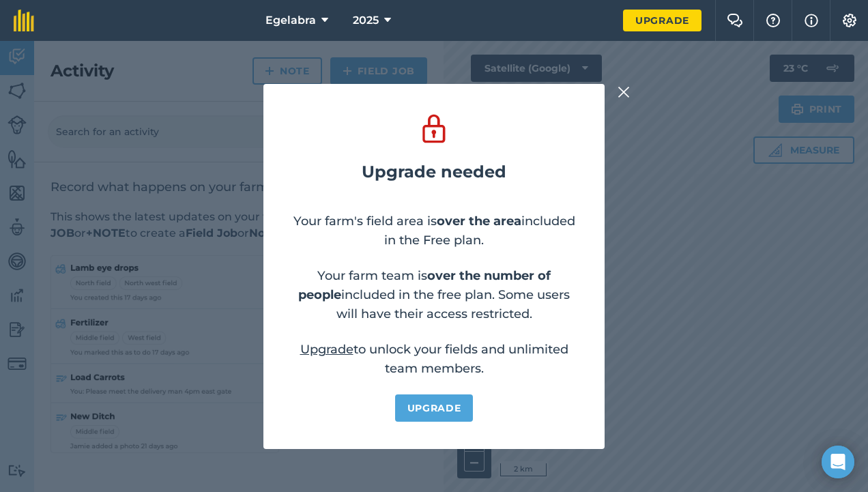  What do you see at coordinates (434, 359) in the screenshot?
I see `p: to unlock your fields and unlimited team members.` at bounding box center [434, 359].